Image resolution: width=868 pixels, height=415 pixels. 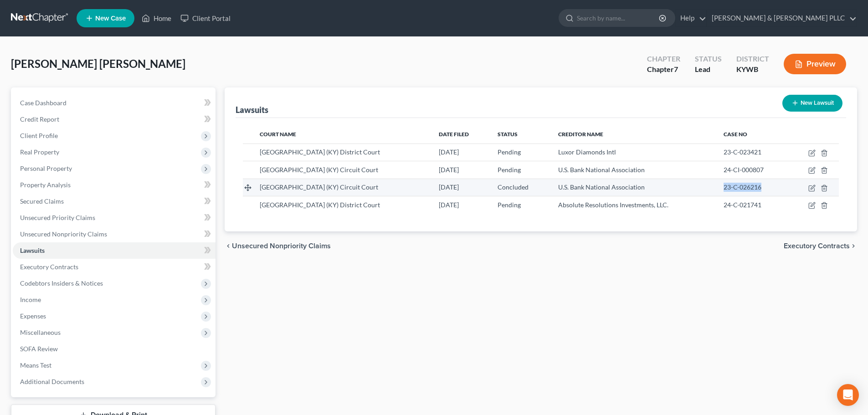 What do you see at coordinates (52, 381) in the screenshot?
I see `span: Additional Documents` at bounding box center [52, 381].